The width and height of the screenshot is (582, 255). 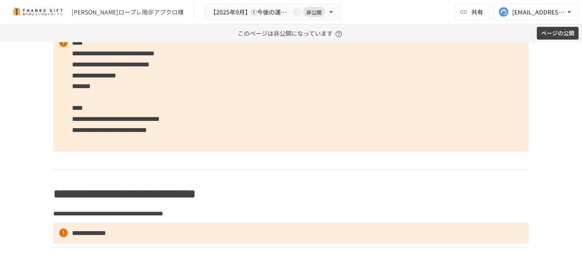 I want to click on button: 【2025年9月】①今後の運用についてのご案内/THANKS GIFTキックオフMTG非公開, so click(x=273, y=12).